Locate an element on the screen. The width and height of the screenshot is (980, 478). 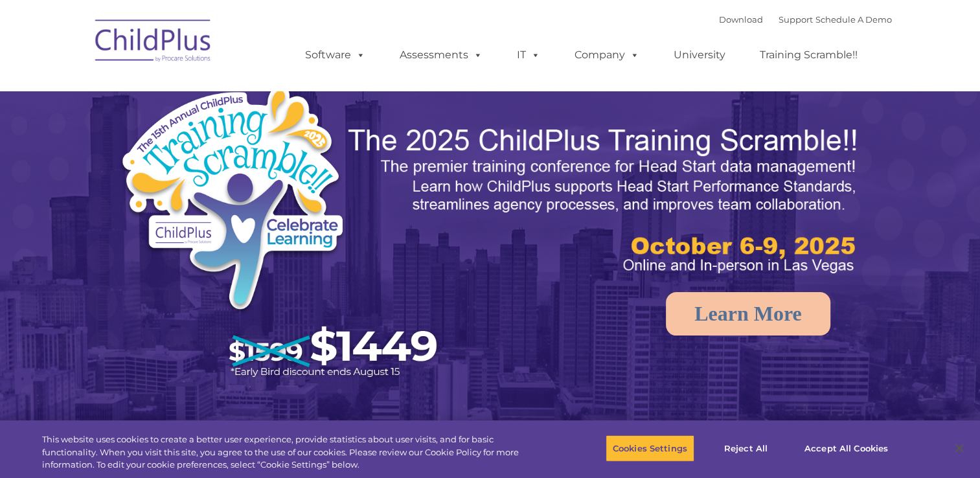
a: Software is located at coordinates (335, 55).